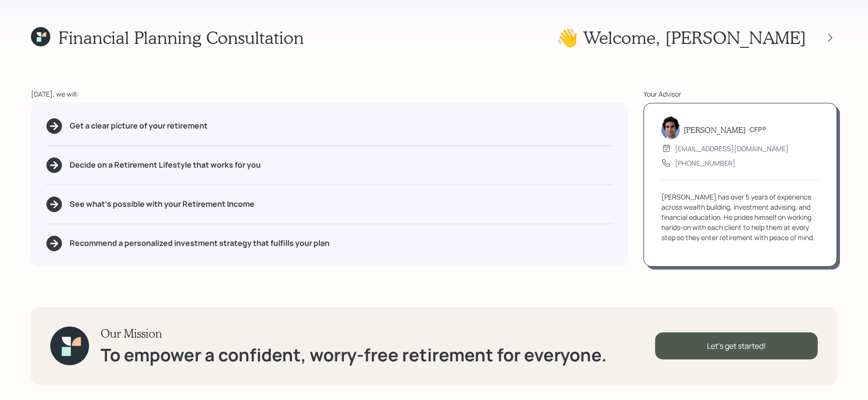 The width and height of the screenshot is (868, 400). Describe the element at coordinates (736, 346) in the screenshot. I see `div: Let's get started!` at that location.